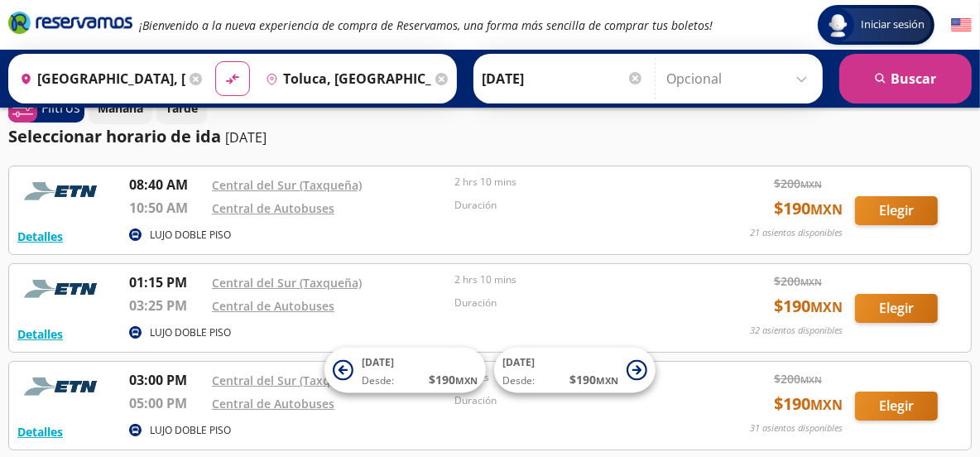  I want to click on button: 0Filtros, so click(46, 108).